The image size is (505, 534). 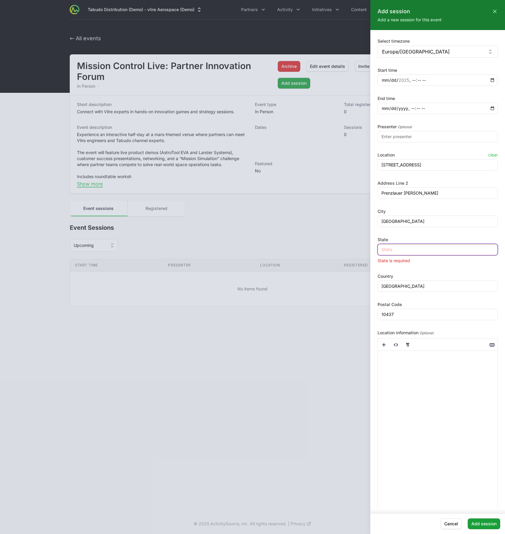 I want to click on p: State is required, so click(x=437, y=261).